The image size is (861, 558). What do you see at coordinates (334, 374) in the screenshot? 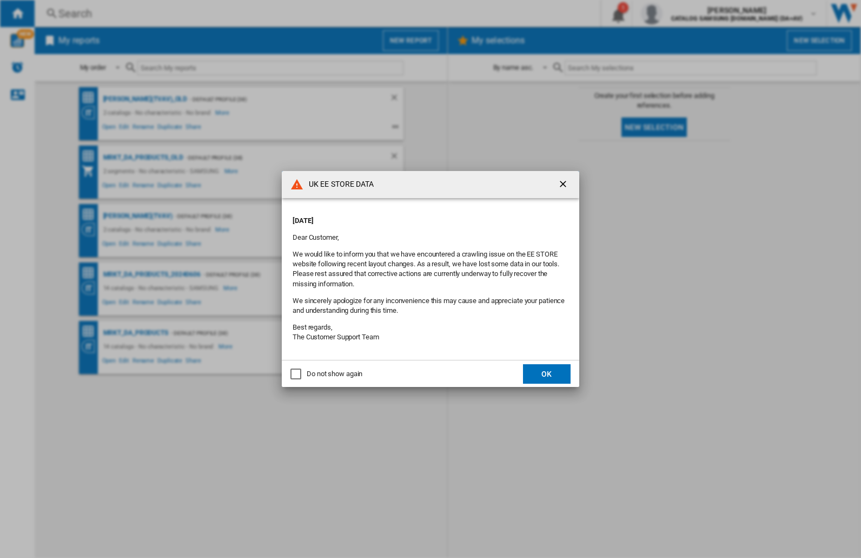
I see `div: Do not show again` at bounding box center [334, 374].